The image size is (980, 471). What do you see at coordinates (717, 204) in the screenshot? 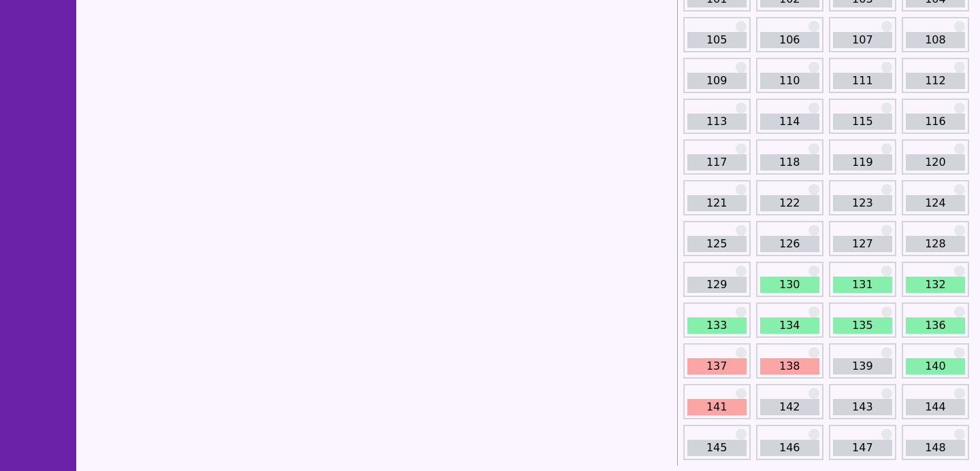
I see `a: 121` at bounding box center [717, 204].